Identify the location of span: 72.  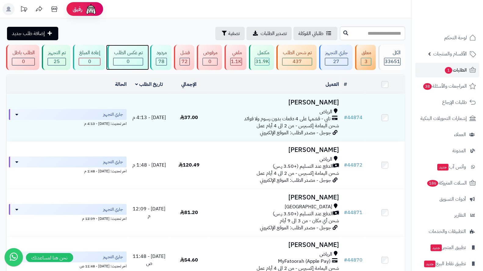
(185, 62).